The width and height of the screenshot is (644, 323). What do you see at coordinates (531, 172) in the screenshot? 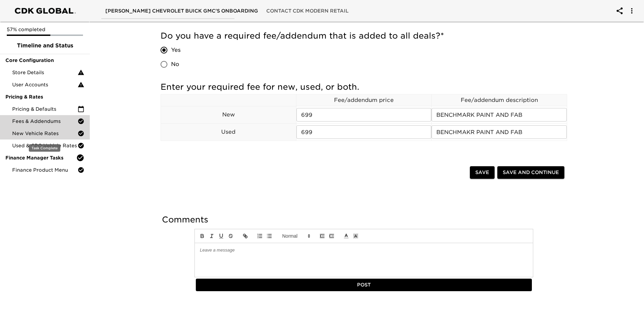
I see `button: Save and Continue` at bounding box center [531, 172].